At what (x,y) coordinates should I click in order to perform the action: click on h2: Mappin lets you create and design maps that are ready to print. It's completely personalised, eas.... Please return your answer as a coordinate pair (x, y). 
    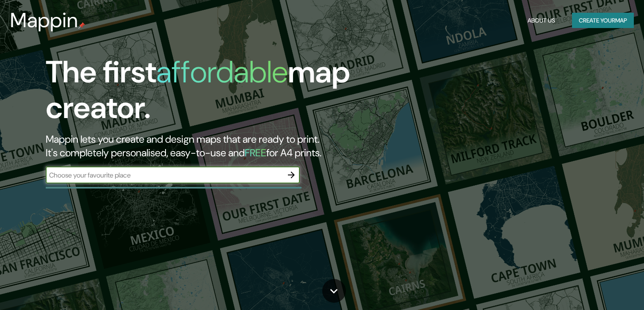
    Looking at the image, I should click on (207, 146).